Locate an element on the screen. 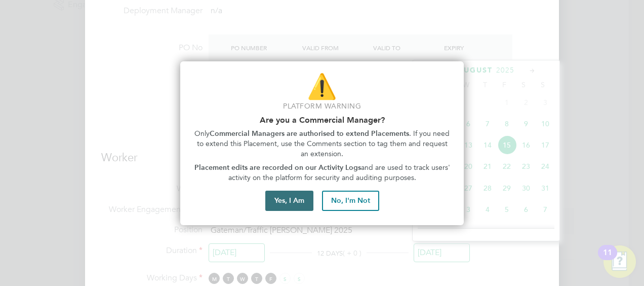 This screenshot has height=286, width=644. div: Are you part of the Commercial Team? is located at coordinates (322, 143).